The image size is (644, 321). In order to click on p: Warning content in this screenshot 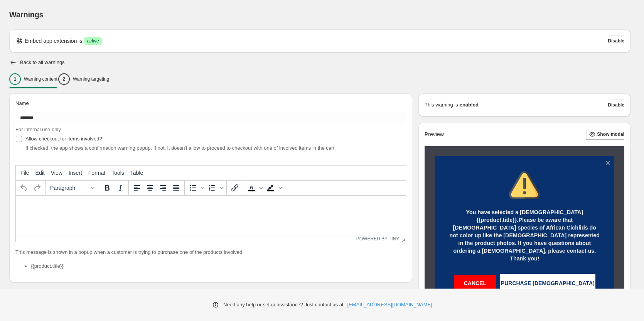, I will do `click(41, 79)`.